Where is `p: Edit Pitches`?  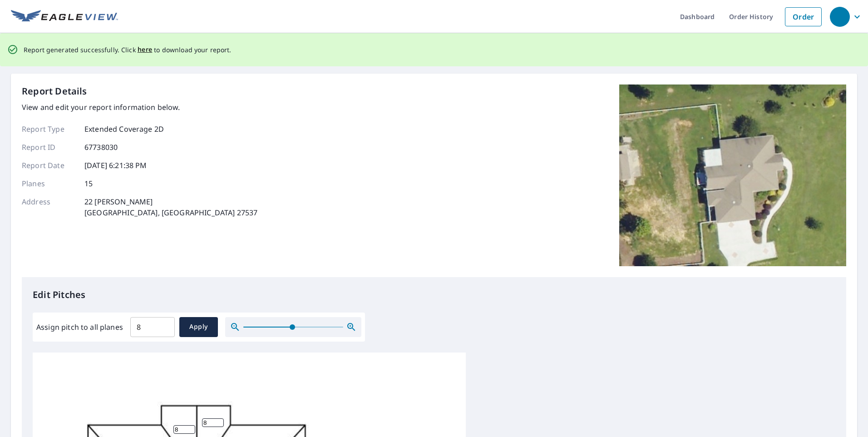 p: Edit Pitches is located at coordinates (434, 295).